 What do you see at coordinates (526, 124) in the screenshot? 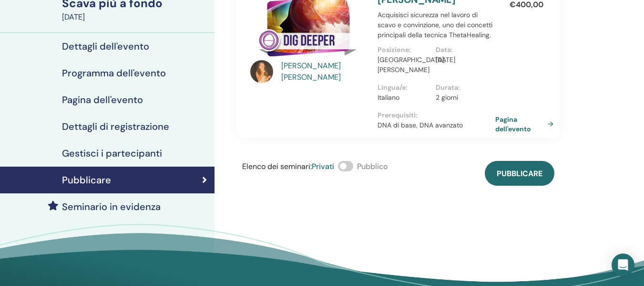
I see `a: Pagina dell'evento` at bounding box center [526, 124].